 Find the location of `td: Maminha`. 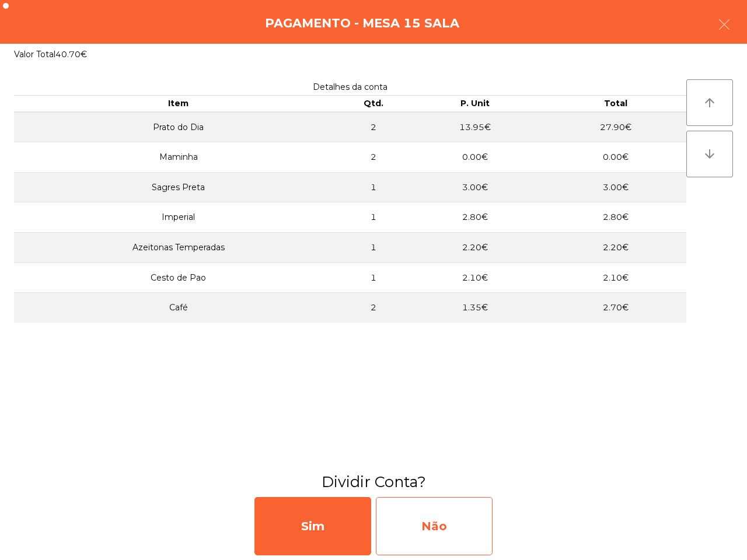

td: Maminha is located at coordinates (178, 157).